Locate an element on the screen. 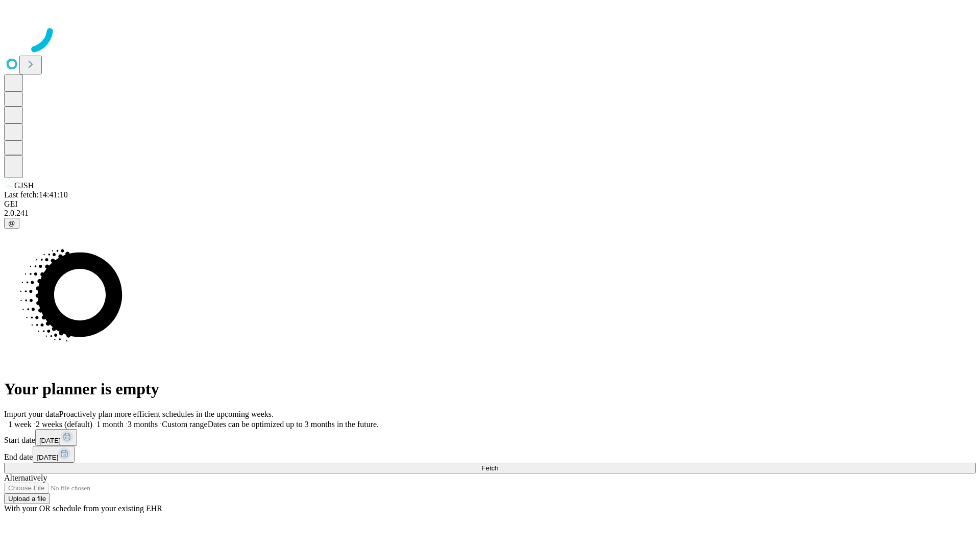 This screenshot has width=980, height=551. span: 1 month is located at coordinates (110, 424).